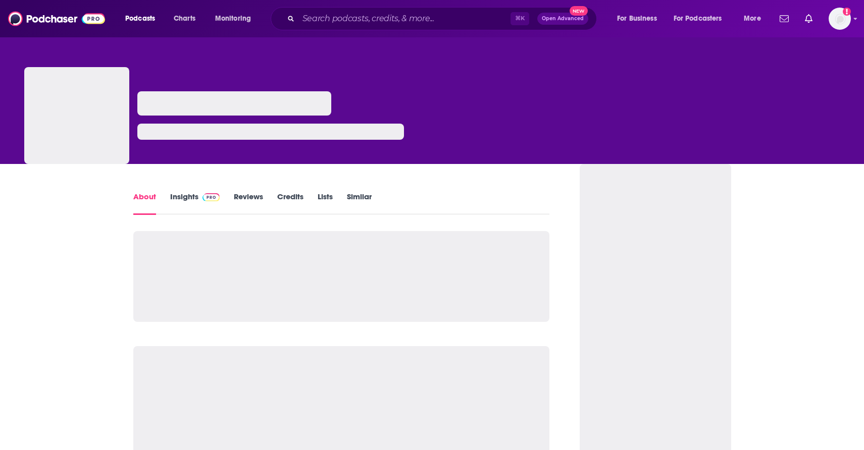 The width and height of the screenshot is (864, 450). What do you see at coordinates (140, 19) in the screenshot?
I see `span: Podcasts` at bounding box center [140, 19].